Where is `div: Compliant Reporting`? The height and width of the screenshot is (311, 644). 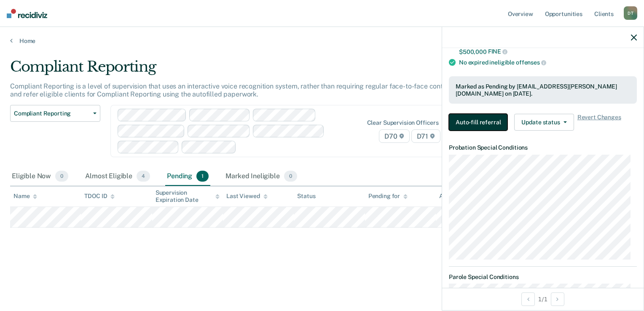 div: Compliant Reporting is located at coordinates (252, 70).